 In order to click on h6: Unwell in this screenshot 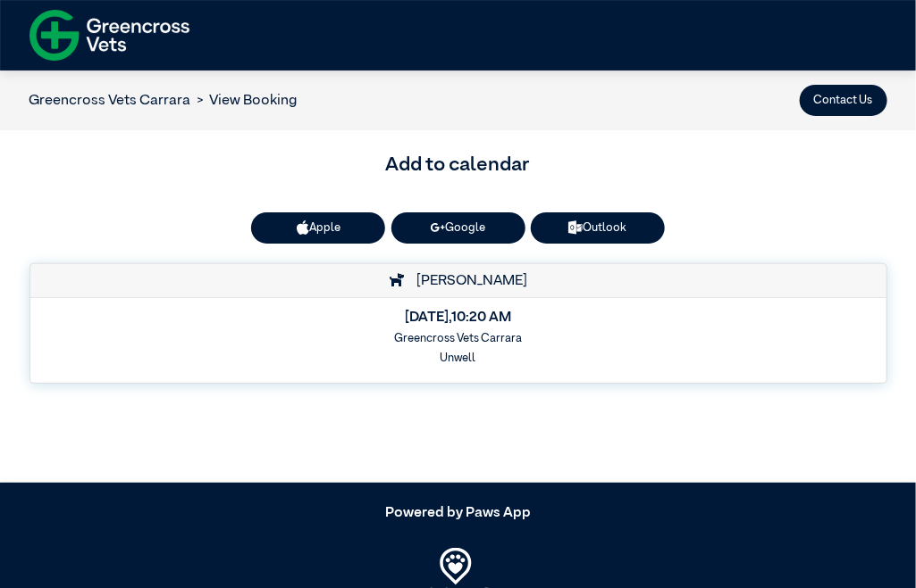, I will do `click(457, 358)`.